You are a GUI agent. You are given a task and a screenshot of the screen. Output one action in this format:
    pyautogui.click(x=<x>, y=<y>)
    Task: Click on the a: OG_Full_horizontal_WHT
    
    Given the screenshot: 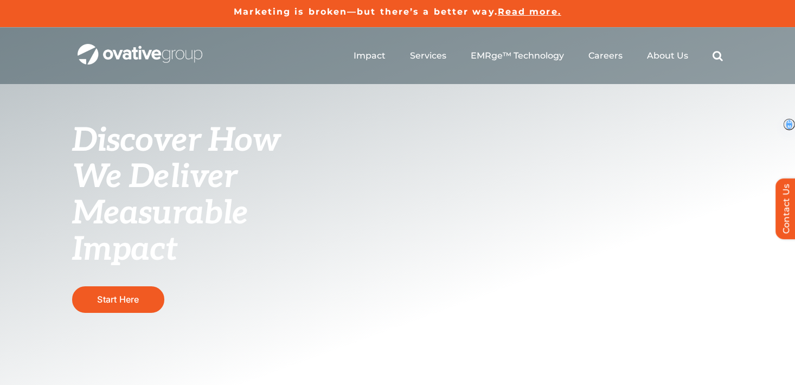 What is the action you would take?
    pyautogui.click(x=140, y=48)
    